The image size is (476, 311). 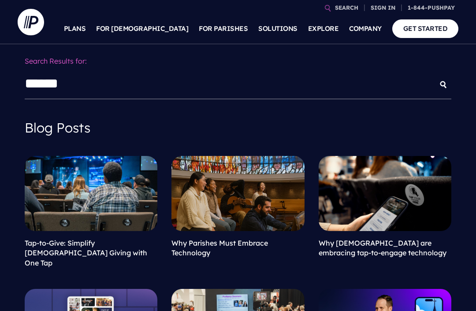 I want to click on h4: Blog Posts, so click(x=238, y=127).